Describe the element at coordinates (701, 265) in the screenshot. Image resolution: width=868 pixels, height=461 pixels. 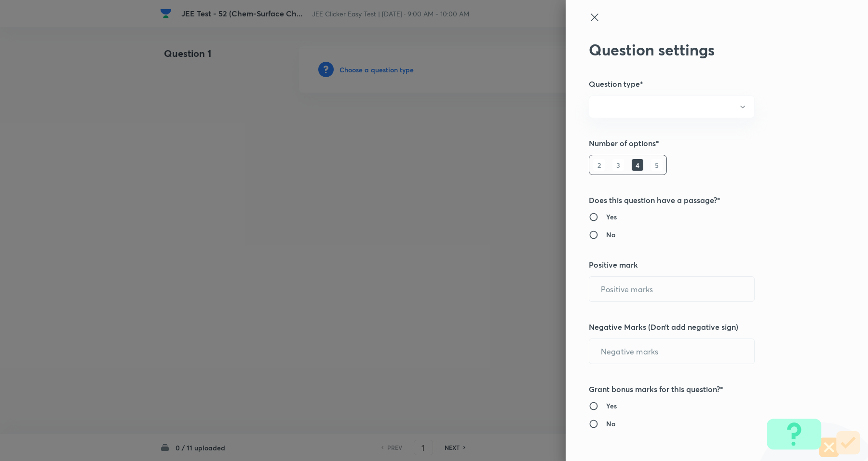
I see `h5: Positive mark` at that location.